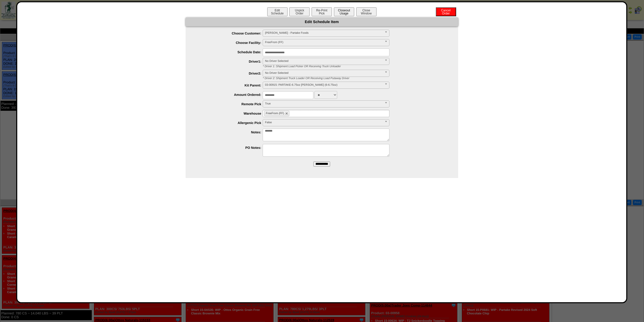 This screenshot has width=644, height=322. I want to click on label: PO Notes:, so click(229, 147).